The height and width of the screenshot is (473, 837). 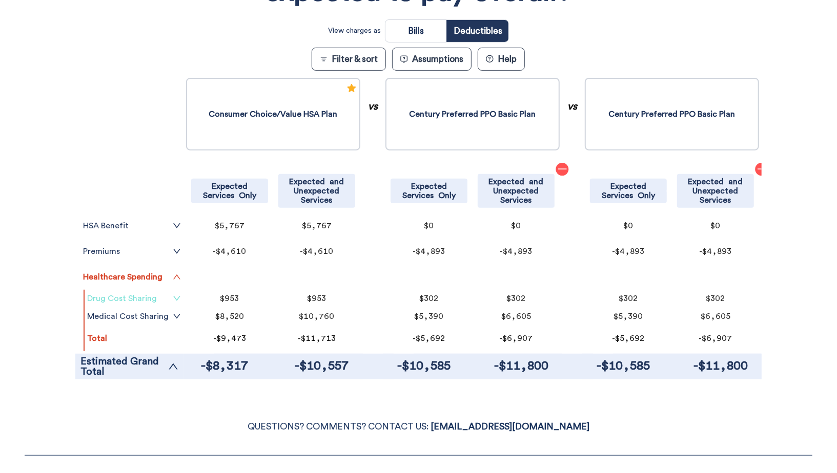 What do you see at coordinates (224, 366) in the screenshot?
I see `p: -$8,317` at bounding box center [224, 366].